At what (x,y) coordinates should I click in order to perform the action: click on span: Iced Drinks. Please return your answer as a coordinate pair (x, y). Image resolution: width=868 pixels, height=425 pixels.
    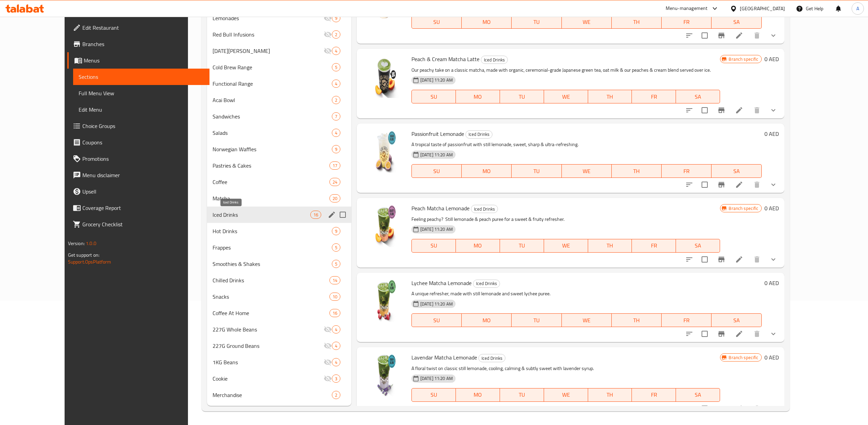
    Looking at the image, I should click on (494, 60).